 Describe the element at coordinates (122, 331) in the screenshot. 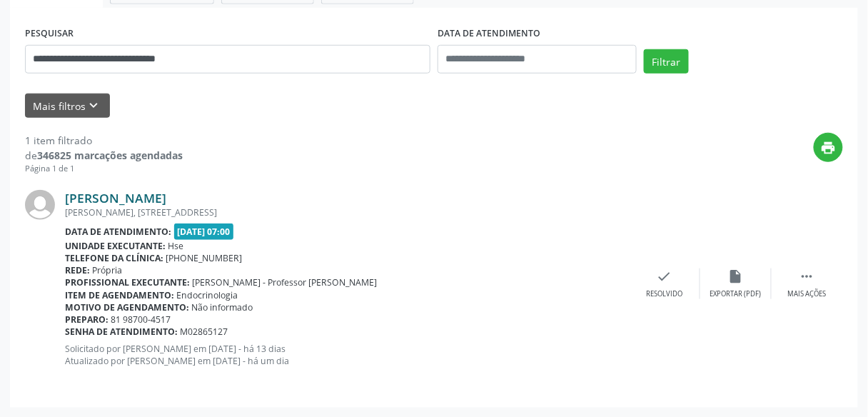

I see `b: Senha de atendimento:` at that location.